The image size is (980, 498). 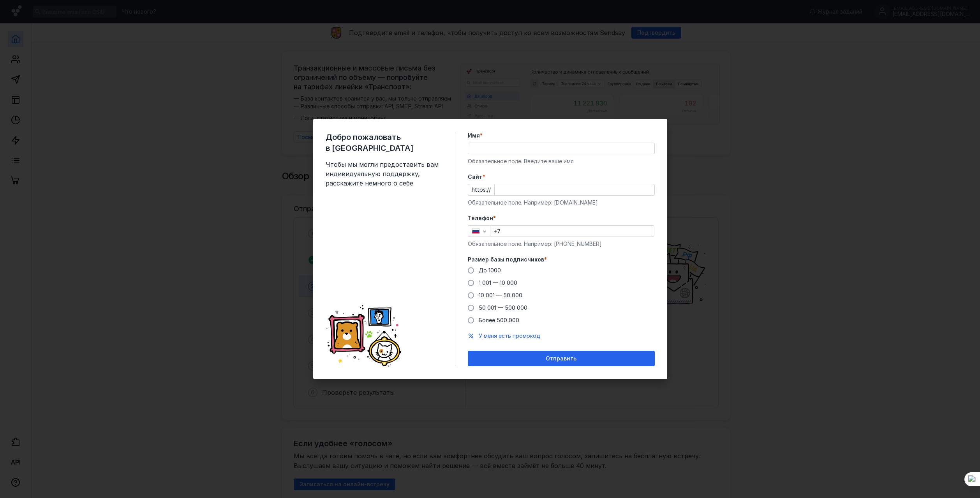 I want to click on span: 50 001 — 500 000, so click(x=503, y=308).